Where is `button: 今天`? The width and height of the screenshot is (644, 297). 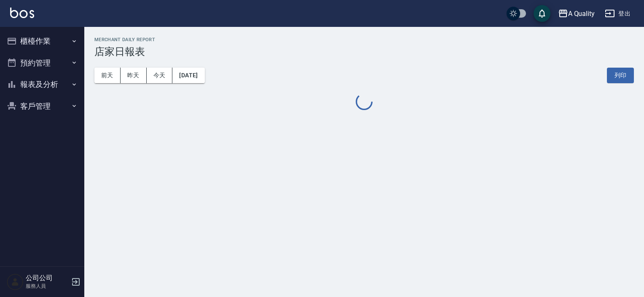 button: 今天 is located at coordinates (159, 75).